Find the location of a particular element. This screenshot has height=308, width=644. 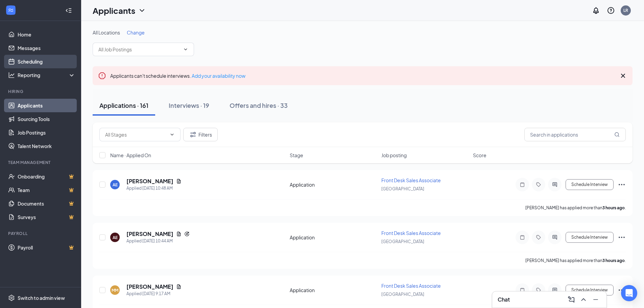

input: All Stages is located at coordinates (136, 134).